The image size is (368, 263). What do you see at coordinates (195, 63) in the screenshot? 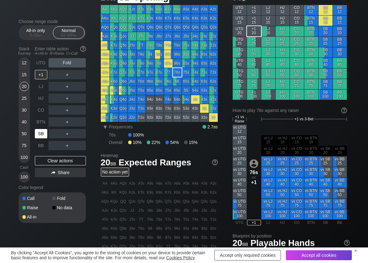
I see `div: 84s` at bounding box center [195, 63].